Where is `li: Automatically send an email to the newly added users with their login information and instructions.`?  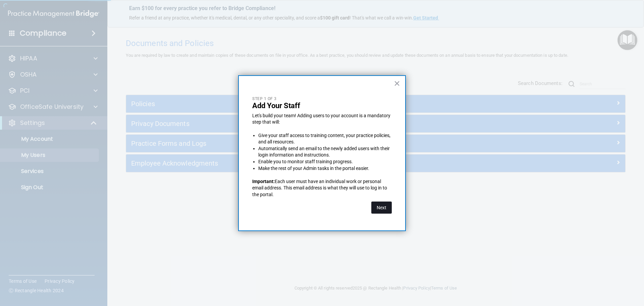
li: Automatically send an email to the newly added users with their login information and instructions. is located at coordinates (325, 152).